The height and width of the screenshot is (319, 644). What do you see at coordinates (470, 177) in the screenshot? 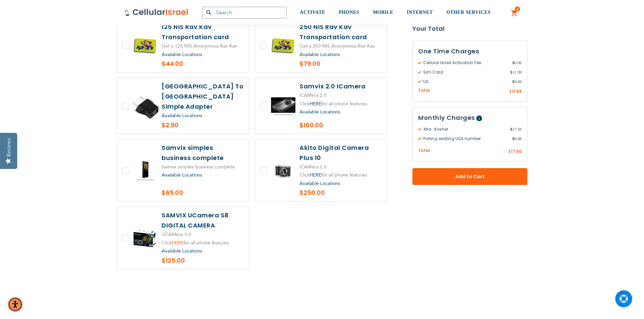
I see `button: Add to Cart` at bounding box center [470, 177].